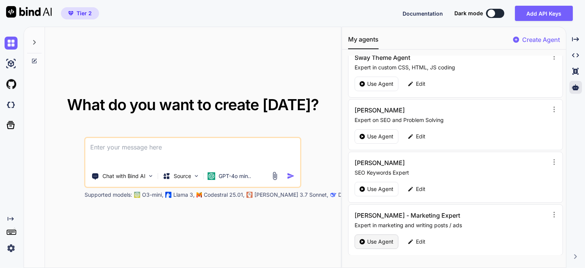  What do you see at coordinates (469, 13) in the screenshot?
I see `span: Dark mode` at bounding box center [469, 13].